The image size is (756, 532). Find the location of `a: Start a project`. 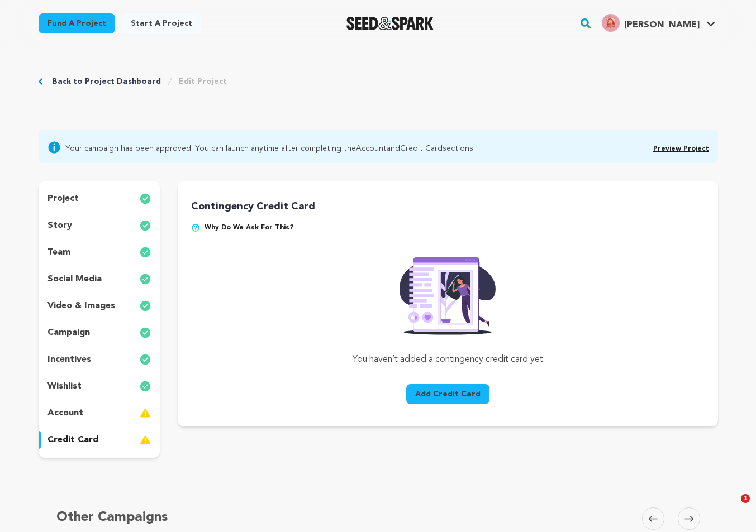

a: Start a project is located at coordinates (161, 23).